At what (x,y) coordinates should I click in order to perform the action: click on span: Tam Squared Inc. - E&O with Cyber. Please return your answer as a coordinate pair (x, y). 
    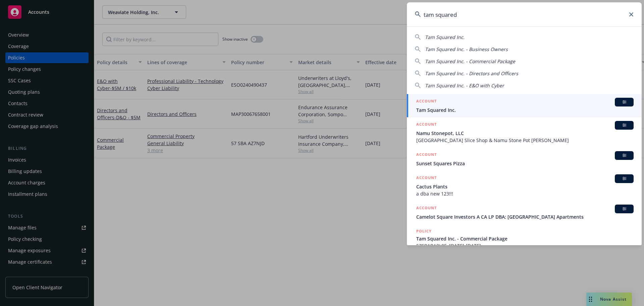
    Looking at the image, I should click on (464, 86).